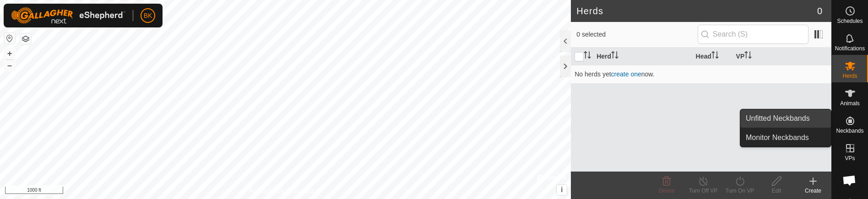  Describe the element at coordinates (819, 11) in the screenshot. I see `span: 0` at that location.